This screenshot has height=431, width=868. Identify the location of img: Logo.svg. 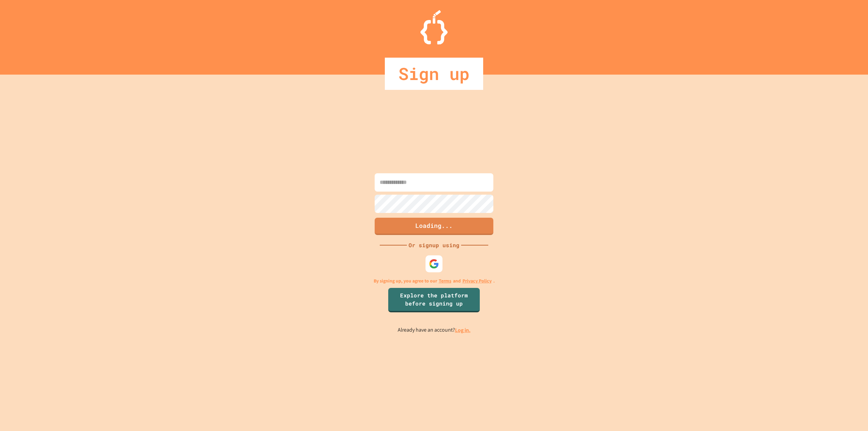
(434, 27).